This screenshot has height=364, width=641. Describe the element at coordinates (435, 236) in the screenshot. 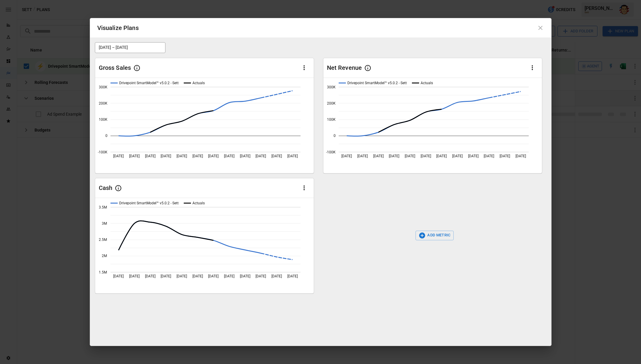

I see `button: ADD METRIC` at that location.